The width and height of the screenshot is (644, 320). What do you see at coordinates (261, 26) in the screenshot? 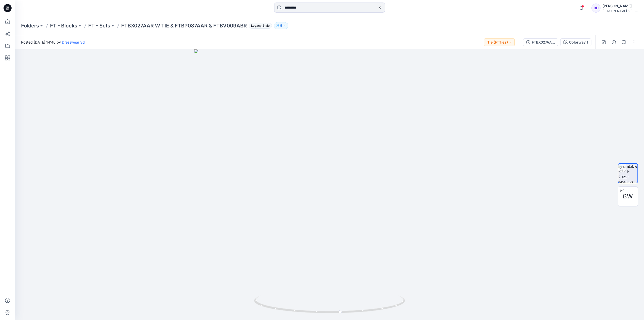
I see `span: Legacy Style` at bounding box center [261, 26].